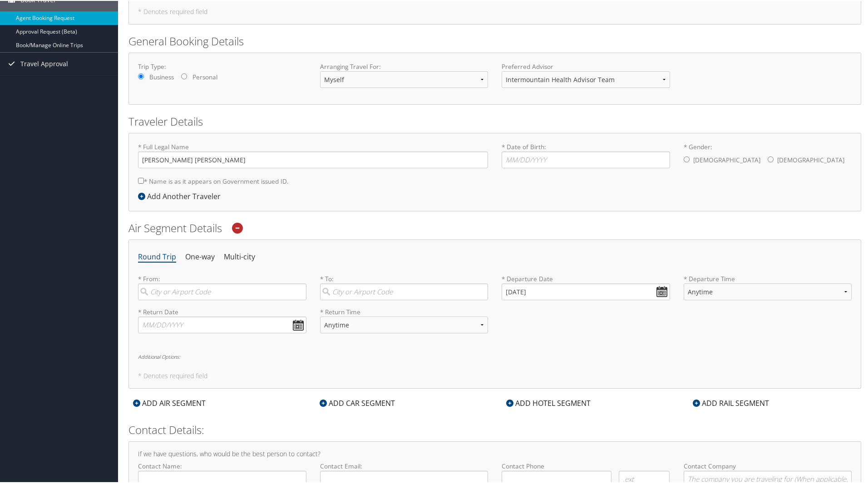 The image size is (868, 483). What do you see at coordinates (222, 286) in the screenshot?
I see `label: * From:` at bounding box center [222, 286].